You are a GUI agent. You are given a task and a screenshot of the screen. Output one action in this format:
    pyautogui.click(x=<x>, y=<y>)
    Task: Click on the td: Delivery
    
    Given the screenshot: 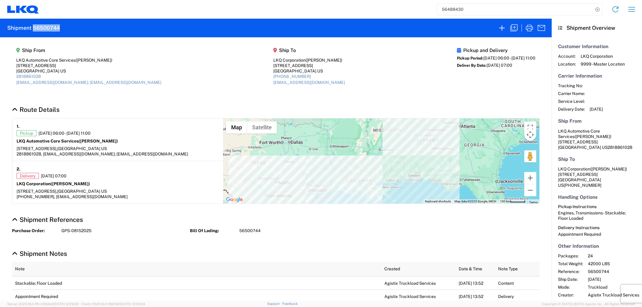 What is the action you would take?
    pyautogui.click(x=517, y=297)
    